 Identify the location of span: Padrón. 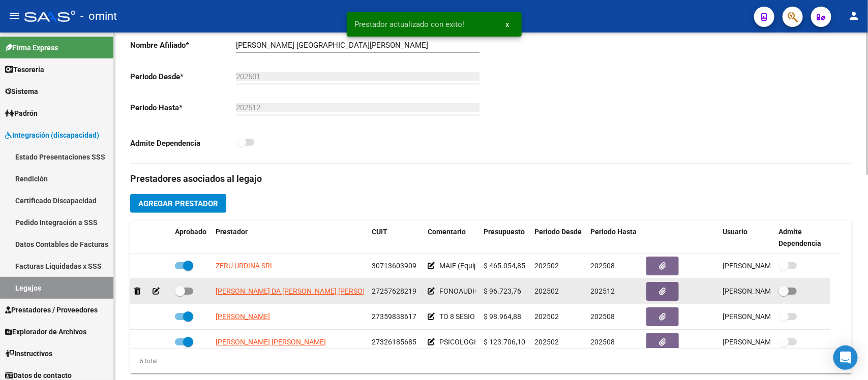
(22, 114).